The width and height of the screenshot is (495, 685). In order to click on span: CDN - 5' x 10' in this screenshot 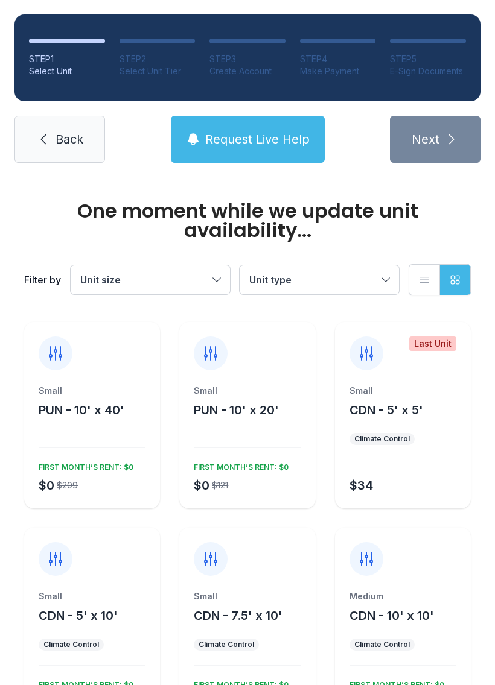, I will do `click(78, 616)`.